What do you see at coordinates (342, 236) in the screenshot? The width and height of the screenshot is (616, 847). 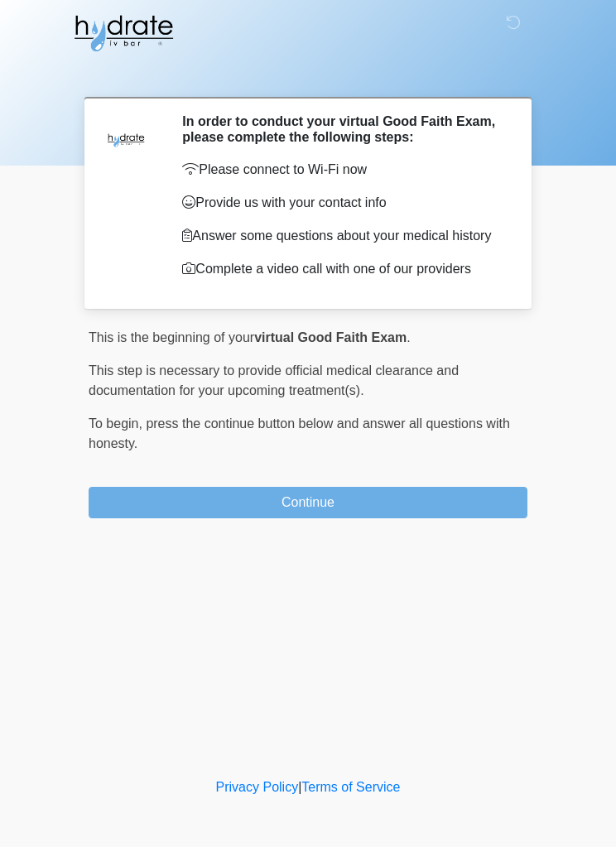 I see `p: Answer some questions about your medical history` at bounding box center [342, 236].